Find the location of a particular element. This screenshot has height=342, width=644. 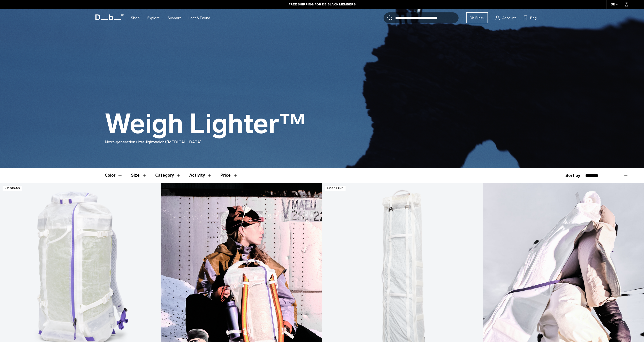

button: Toggle Price is located at coordinates (229, 175).